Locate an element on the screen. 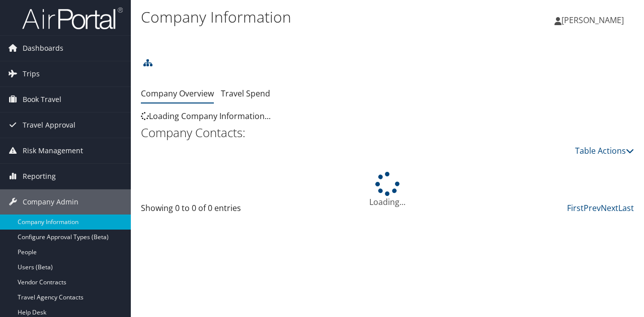 The width and height of the screenshot is (644, 317). span: Risk Management is located at coordinates (53, 151).